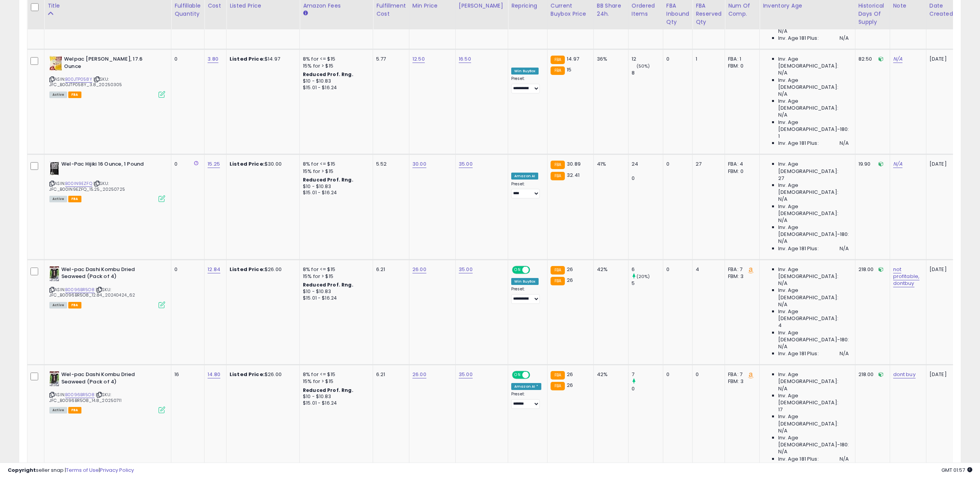  What do you see at coordinates (570, 10) in the screenshot?
I see `div: Current Buybox Price` at bounding box center [570, 10].